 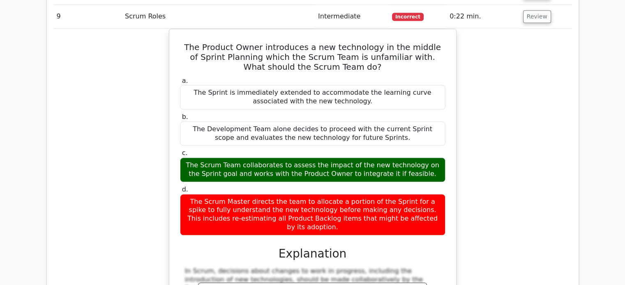 What do you see at coordinates (218, 16) in the screenshot?
I see `td: Scrum Roles` at bounding box center [218, 16].